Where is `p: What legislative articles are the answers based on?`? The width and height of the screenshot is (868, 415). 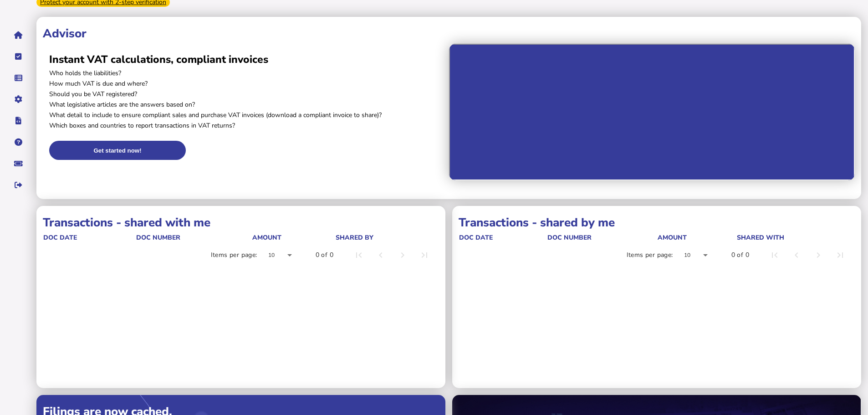 p: What legislative articles are the answers based on? is located at coordinates (246, 105).